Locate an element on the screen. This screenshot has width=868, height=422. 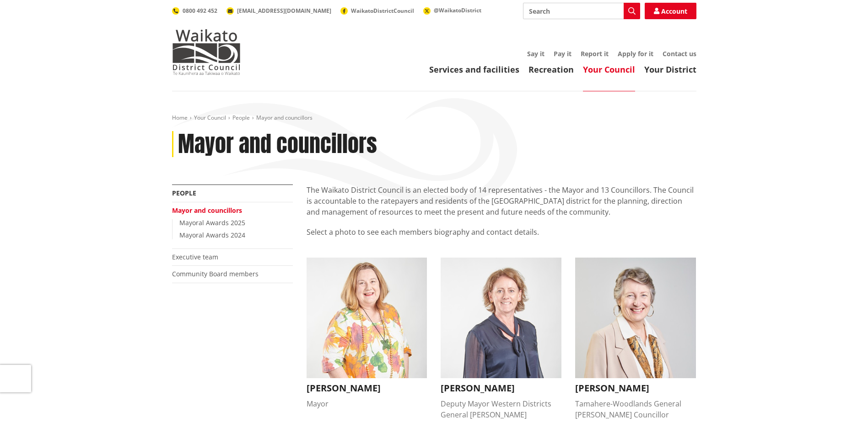
a: Executive team is located at coordinates (195, 257).